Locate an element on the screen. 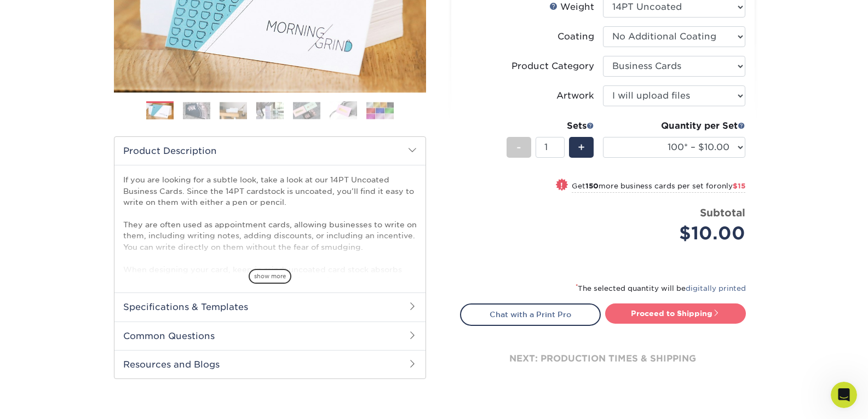  img: Business Cards 04 is located at coordinates (270, 110).